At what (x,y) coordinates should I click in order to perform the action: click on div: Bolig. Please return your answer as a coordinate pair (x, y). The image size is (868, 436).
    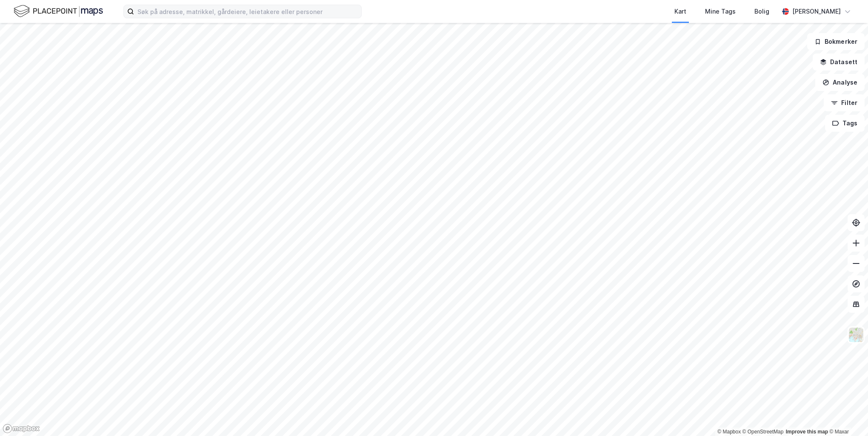
    Looking at the image, I should click on (762, 11).